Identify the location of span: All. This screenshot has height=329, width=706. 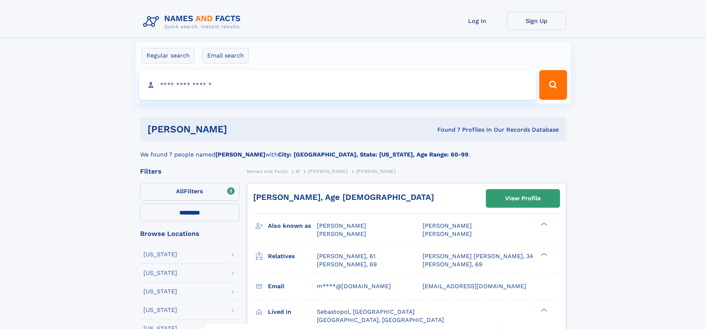
(180, 191).